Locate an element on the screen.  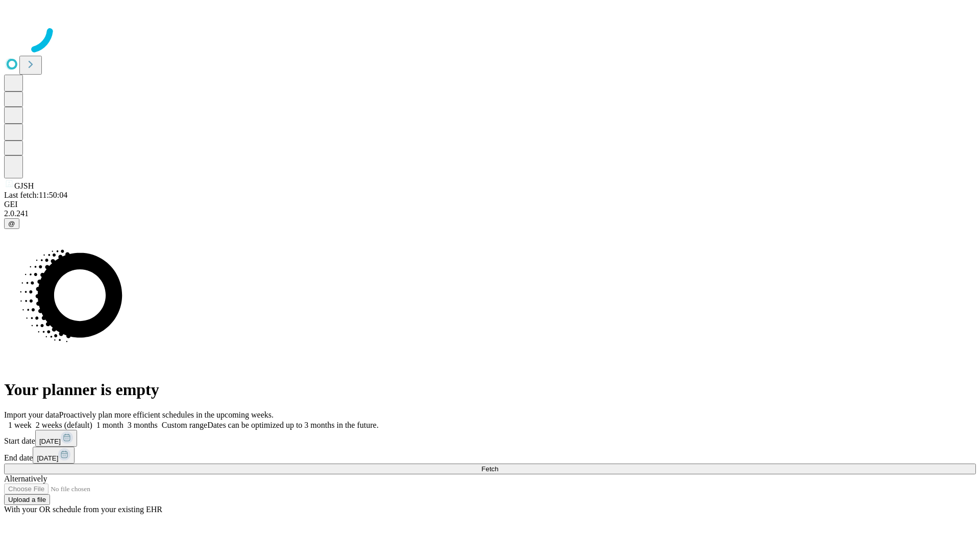
div: End date is located at coordinates (490, 455).